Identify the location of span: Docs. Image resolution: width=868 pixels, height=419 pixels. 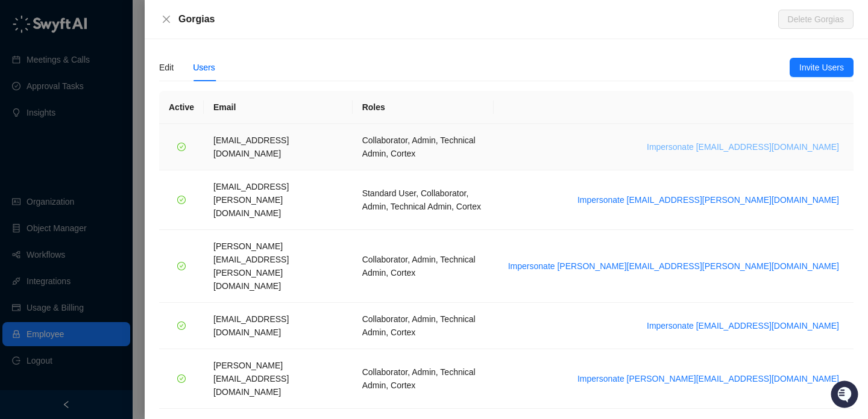
(34, 175).